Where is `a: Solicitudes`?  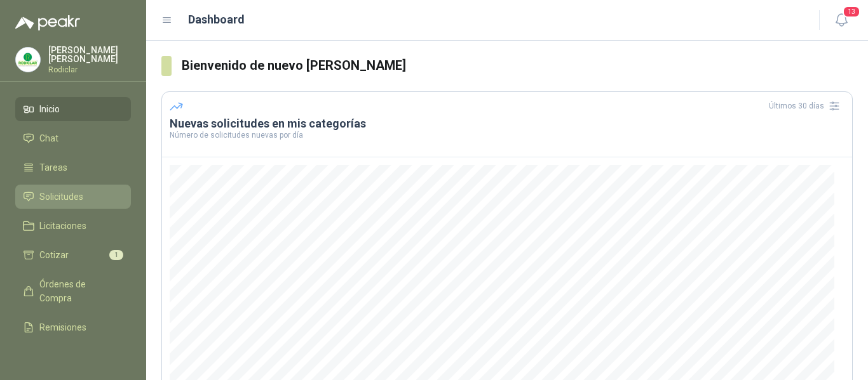 a: Solicitudes is located at coordinates (73, 197).